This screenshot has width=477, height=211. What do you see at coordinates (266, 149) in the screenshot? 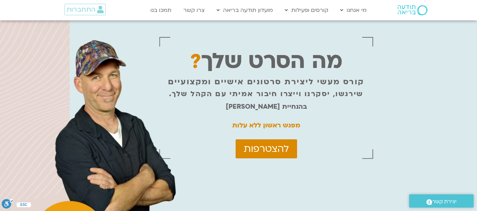
I see `span: להצטרפות` at bounding box center [266, 149].